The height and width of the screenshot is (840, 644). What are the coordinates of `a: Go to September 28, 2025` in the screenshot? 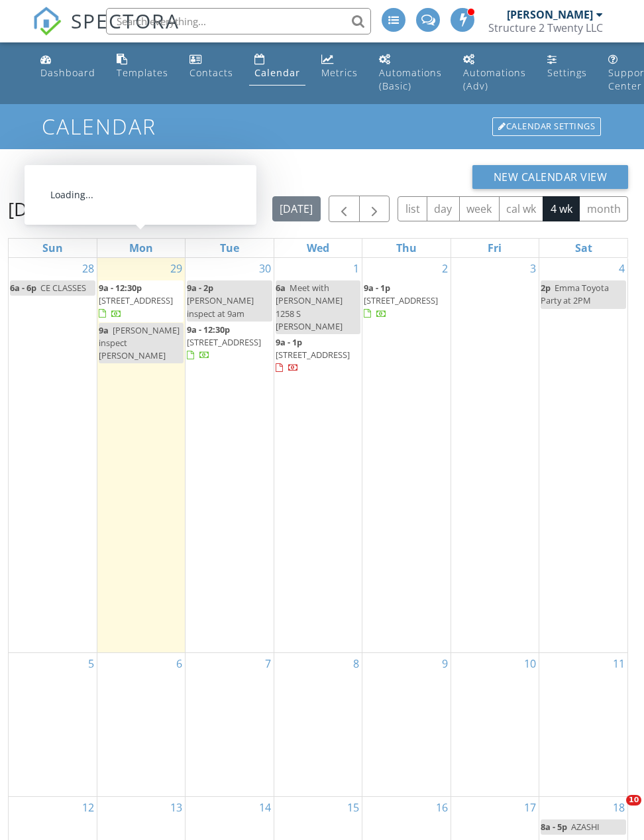 It's located at (88, 269).